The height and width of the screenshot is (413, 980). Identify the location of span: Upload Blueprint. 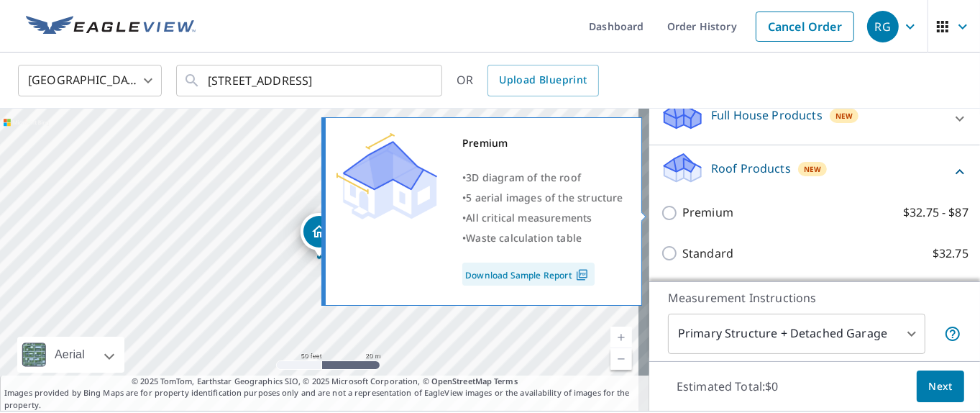
(543, 80).